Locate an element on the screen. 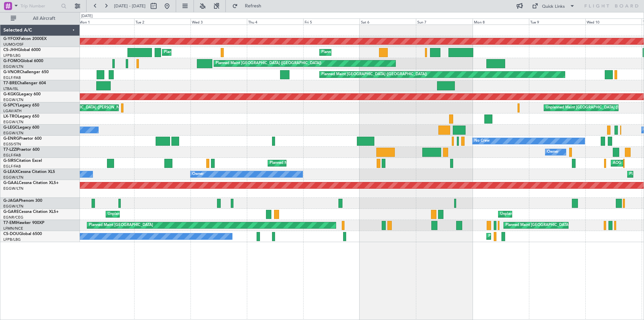 Image resolution: width=644 pixels, height=320 pixels. a: G-SPCYLegacy 650 is located at coordinates (21, 106).